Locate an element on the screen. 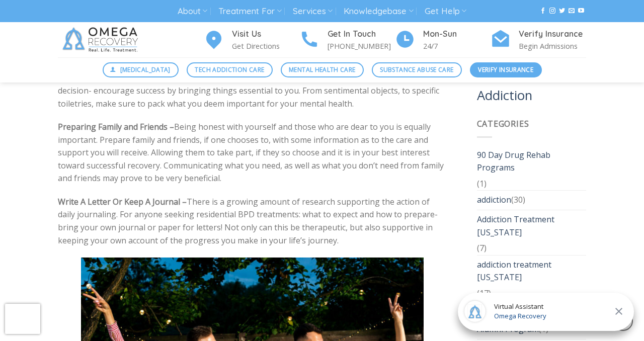 This screenshot has height=341, width=644. span: Categories is located at coordinates (503, 124).